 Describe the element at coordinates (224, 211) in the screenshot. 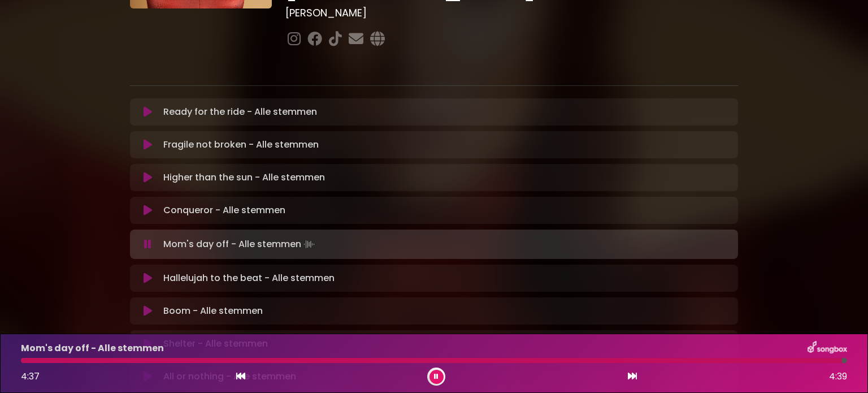

I see `p: Conqueror - Alle stemmen` at that location.